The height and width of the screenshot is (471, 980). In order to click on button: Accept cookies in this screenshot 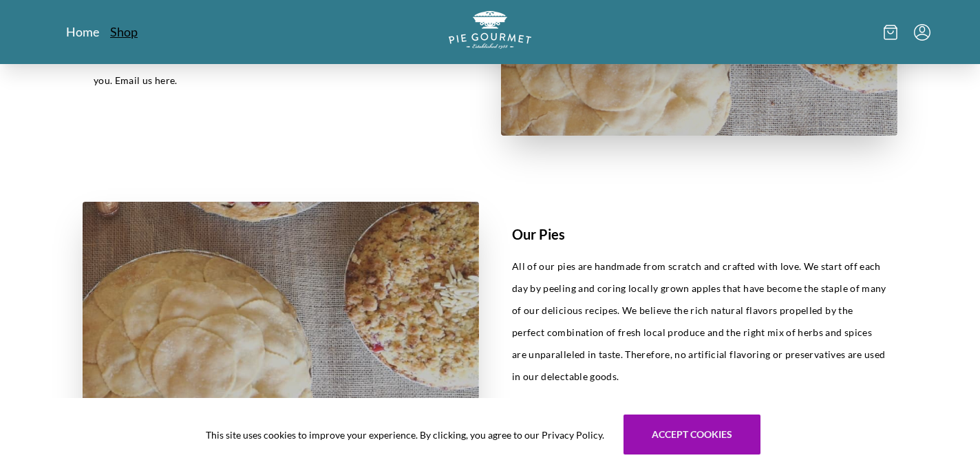, I will do `click(691, 435)`.